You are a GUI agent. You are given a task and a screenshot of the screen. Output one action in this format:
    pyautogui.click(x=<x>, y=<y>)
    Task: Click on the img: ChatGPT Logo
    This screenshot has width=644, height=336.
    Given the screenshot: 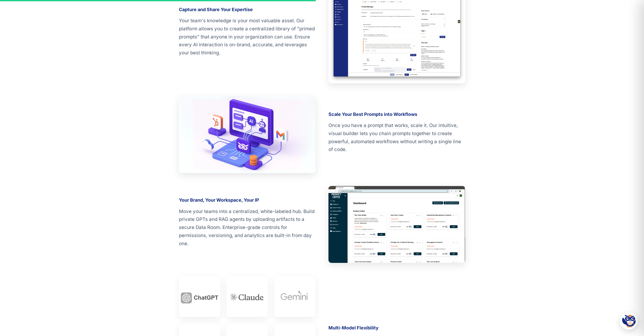 What is the action you would take?
    pyautogui.click(x=199, y=296)
    